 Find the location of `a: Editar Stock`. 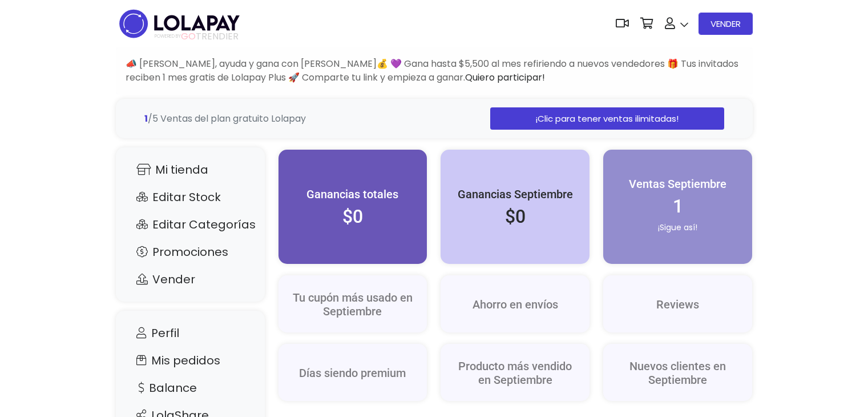

a: Editar Stock is located at coordinates (190, 197).